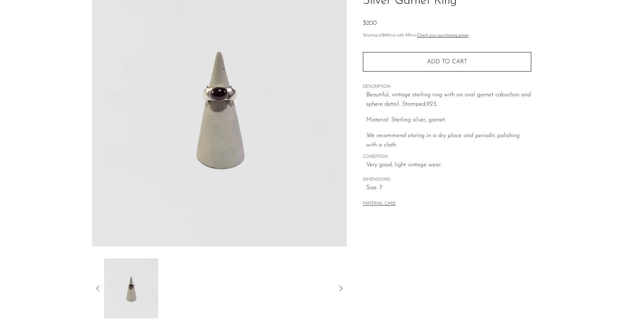 This screenshot has height=321, width=639. I want to click on button: MATERIAL CARE, so click(380, 204).